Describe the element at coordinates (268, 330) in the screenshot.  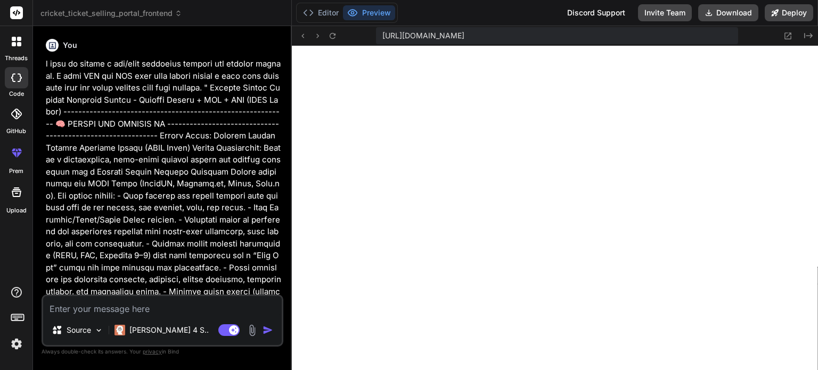
I see `img: icon` at that location.